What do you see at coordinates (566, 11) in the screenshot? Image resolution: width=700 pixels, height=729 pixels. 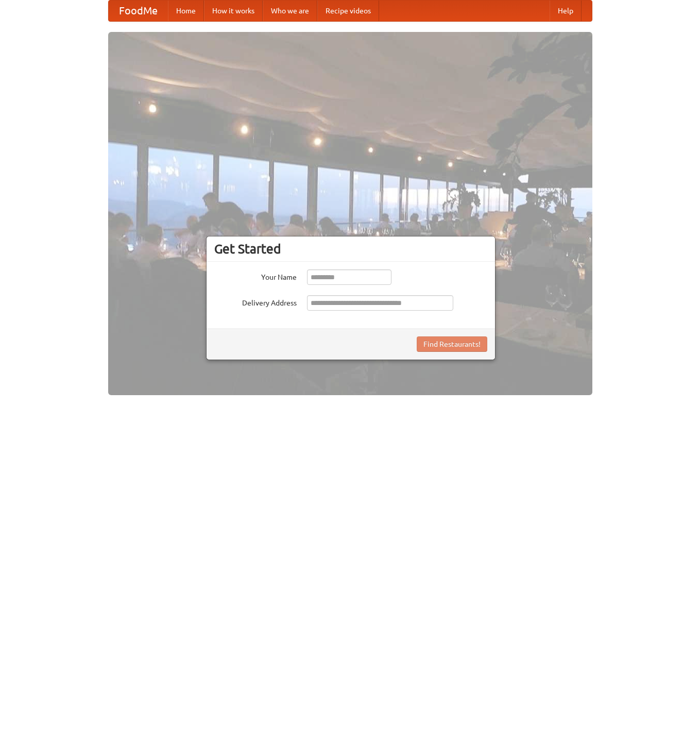 I see `a: Help` at bounding box center [566, 11].